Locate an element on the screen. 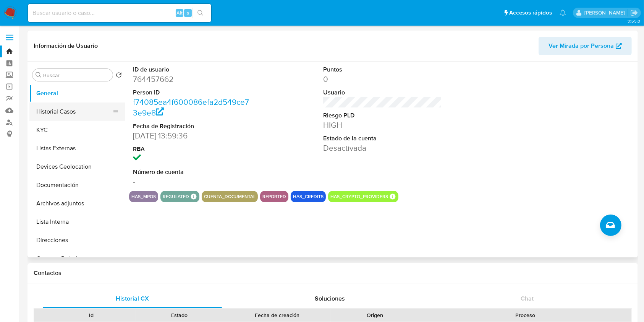 The width and height of the screenshot is (644, 322). button: KYC is located at coordinates (77, 130).